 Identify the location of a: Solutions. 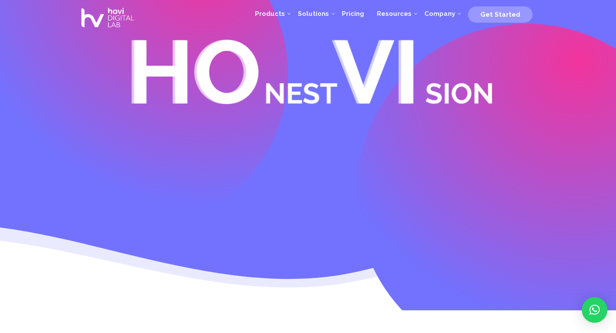
(313, 14).